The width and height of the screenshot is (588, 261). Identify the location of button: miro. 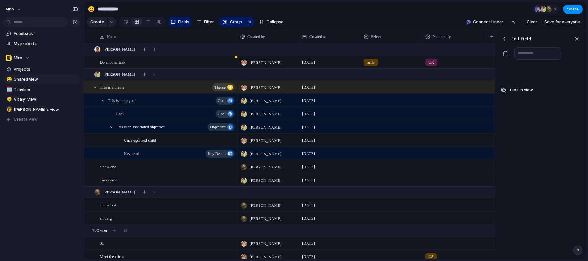
(14, 9).